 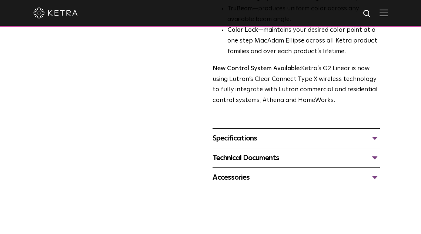 I want to click on img: search icon, so click(x=367, y=14).